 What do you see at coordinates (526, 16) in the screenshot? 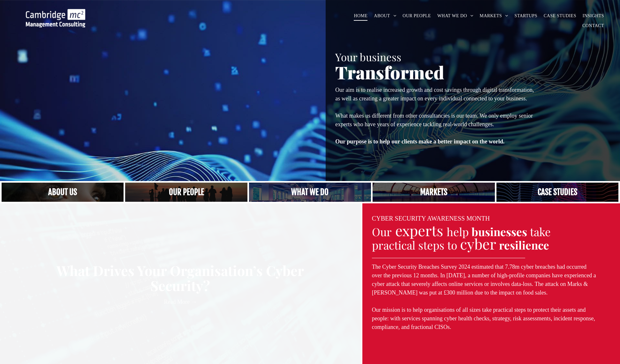
I see `a: STARTUPS` at bounding box center [526, 16].